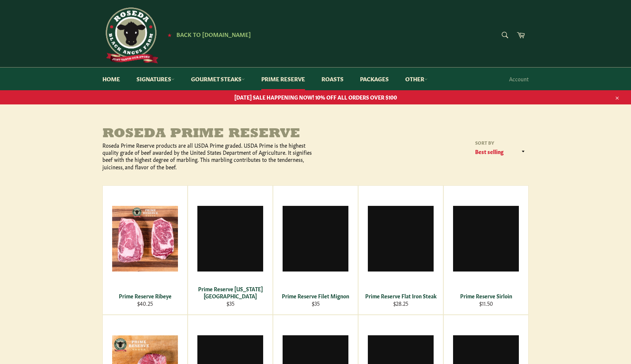 The height and width of the screenshot is (364, 631). Describe the element at coordinates (486, 304) in the screenshot. I see `div: $11.50` at that location.